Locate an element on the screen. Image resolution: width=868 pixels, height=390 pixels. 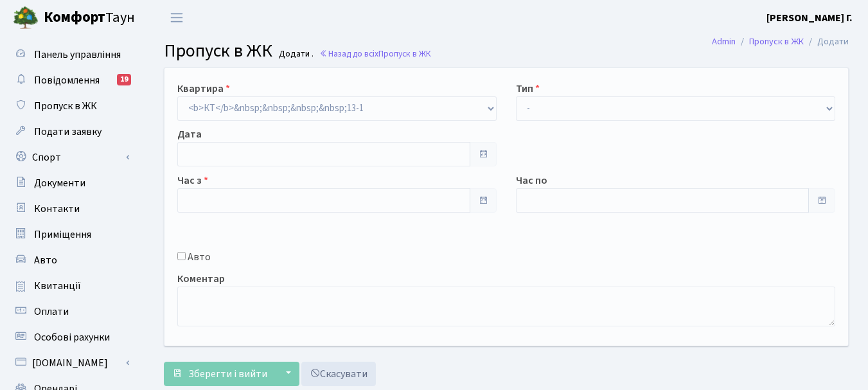
span: Зберегти і вийти is located at coordinates (228, 374).